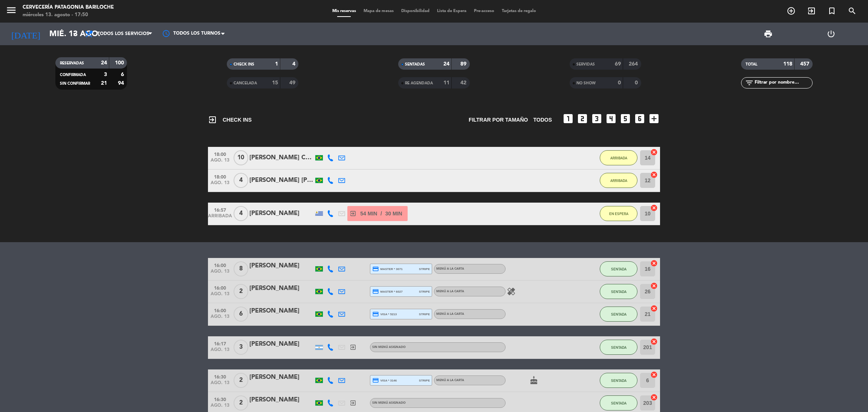 This screenshot has width=868, height=412. Describe the element at coordinates (275, 83) in the screenshot. I see `strong: 15` at that location.